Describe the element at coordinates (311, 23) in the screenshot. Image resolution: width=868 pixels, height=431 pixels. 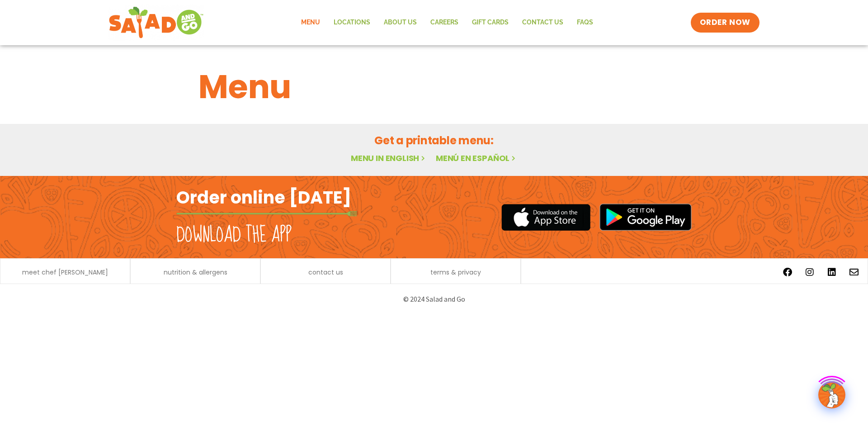
I see `a: Menu` at that location.